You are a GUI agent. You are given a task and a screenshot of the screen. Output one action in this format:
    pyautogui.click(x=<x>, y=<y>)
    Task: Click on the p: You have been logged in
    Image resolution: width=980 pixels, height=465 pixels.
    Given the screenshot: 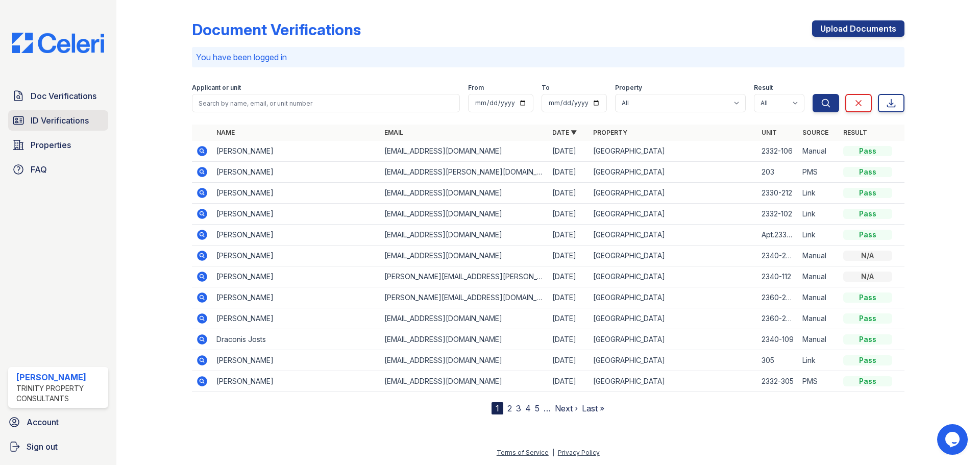 What is the action you would take?
    pyautogui.click(x=548, y=57)
    